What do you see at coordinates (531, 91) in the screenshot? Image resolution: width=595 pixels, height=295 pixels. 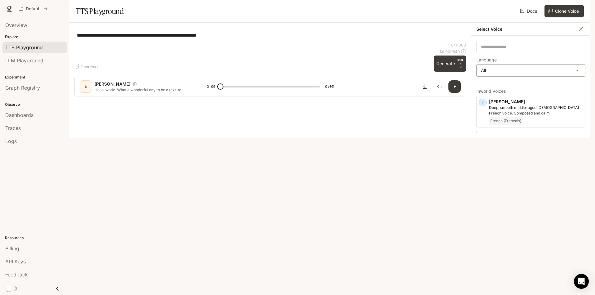 I see `p: Inworld Voices` at bounding box center [531, 91].